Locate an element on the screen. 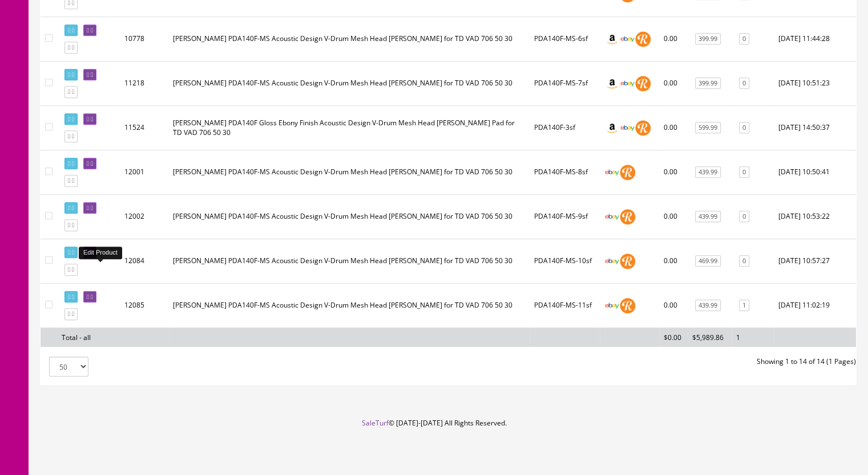 This screenshot has width=868, height=475. td: 10778 is located at coordinates (144, 39).